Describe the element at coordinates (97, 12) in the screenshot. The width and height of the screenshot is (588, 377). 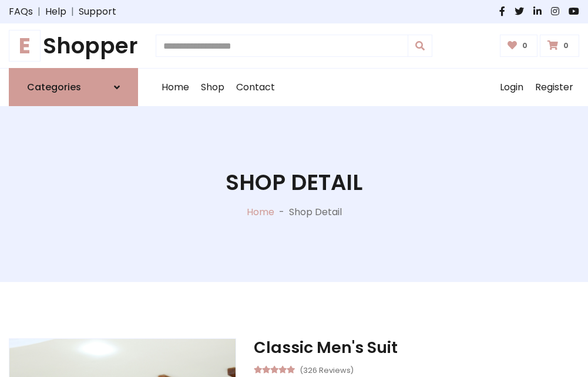
I see `a: Support` at that location.